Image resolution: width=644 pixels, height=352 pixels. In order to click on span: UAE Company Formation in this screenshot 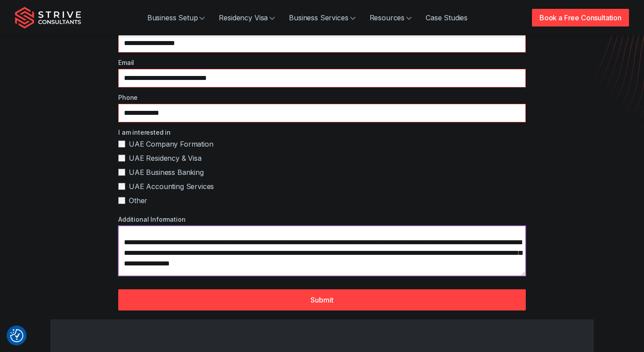, I will do `click(171, 144)`.